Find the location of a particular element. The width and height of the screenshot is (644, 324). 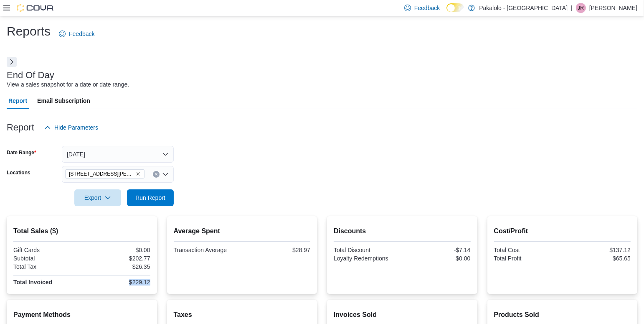

img: Cova is located at coordinates (36, 8).